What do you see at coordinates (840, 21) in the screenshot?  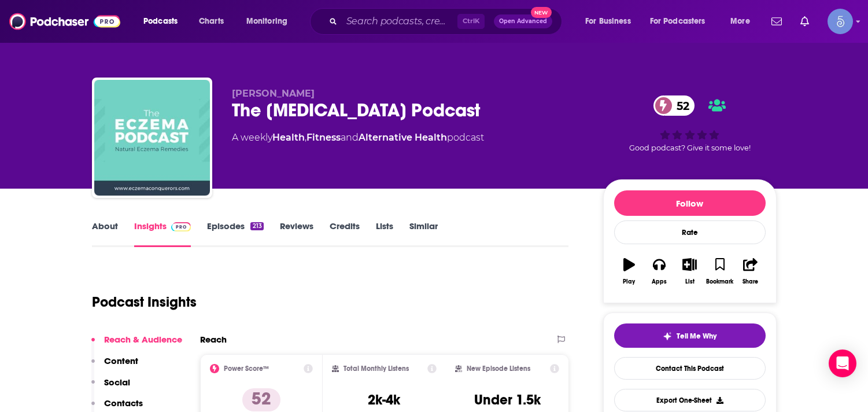 I see `button: Show profile menu` at bounding box center [840, 21].